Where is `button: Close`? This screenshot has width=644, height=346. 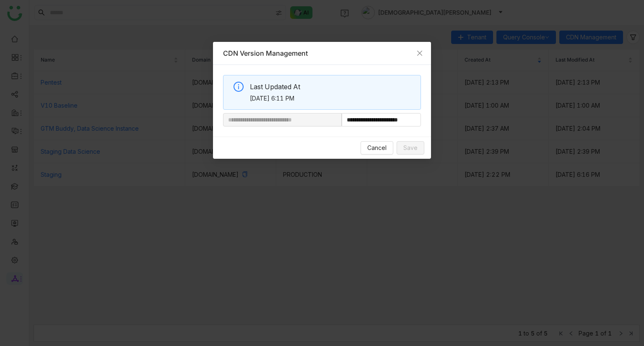 button: Close is located at coordinates (420, 53).